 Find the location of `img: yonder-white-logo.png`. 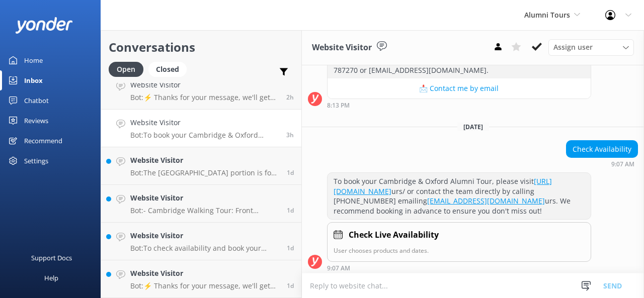

img: yonder-white-logo.png is located at coordinates (44, 25).